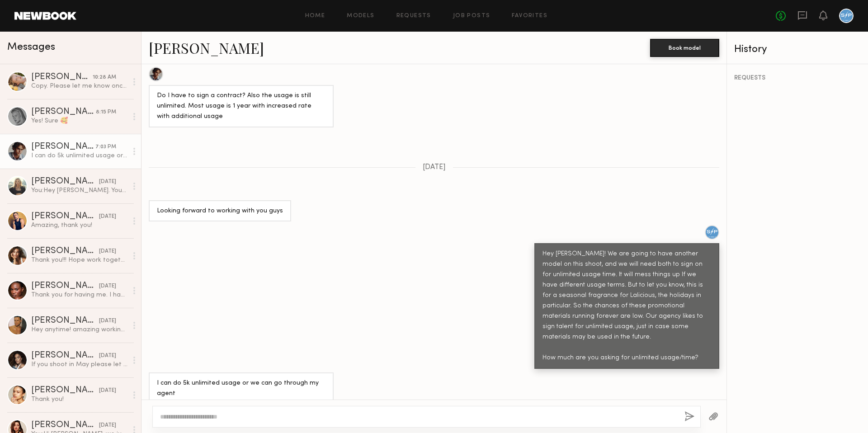 The image size is (868, 433). What do you see at coordinates (220, 212) in the screenshot?
I see `div: Looking forward to working with you guys` at bounding box center [220, 212].